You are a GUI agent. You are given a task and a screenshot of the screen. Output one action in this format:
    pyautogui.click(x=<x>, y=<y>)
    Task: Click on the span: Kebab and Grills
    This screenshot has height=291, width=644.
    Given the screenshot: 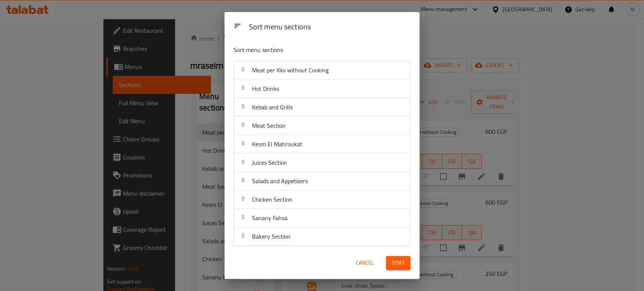 What is the action you would take?
    pyautogui.click(x=273, y=107)
    